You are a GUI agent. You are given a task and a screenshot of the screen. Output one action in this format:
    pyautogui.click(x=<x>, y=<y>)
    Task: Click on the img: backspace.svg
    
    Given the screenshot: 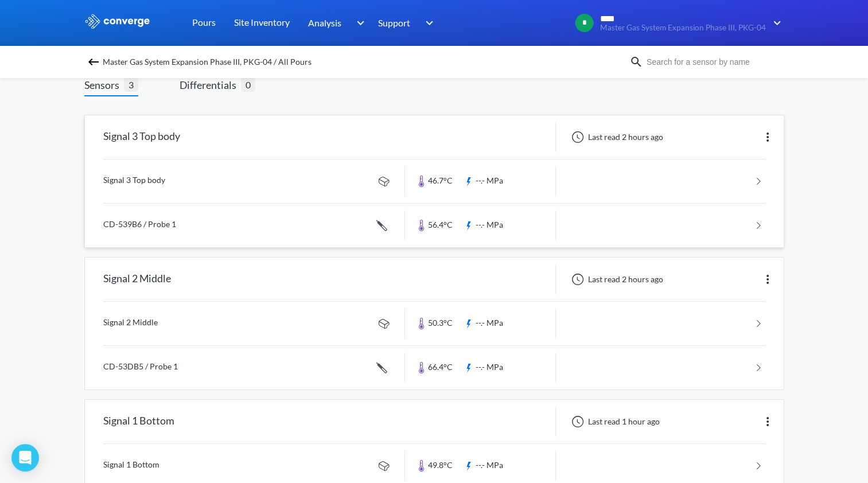 What is the action you would take?
    pyautogui.click(x=93, y=62)
    